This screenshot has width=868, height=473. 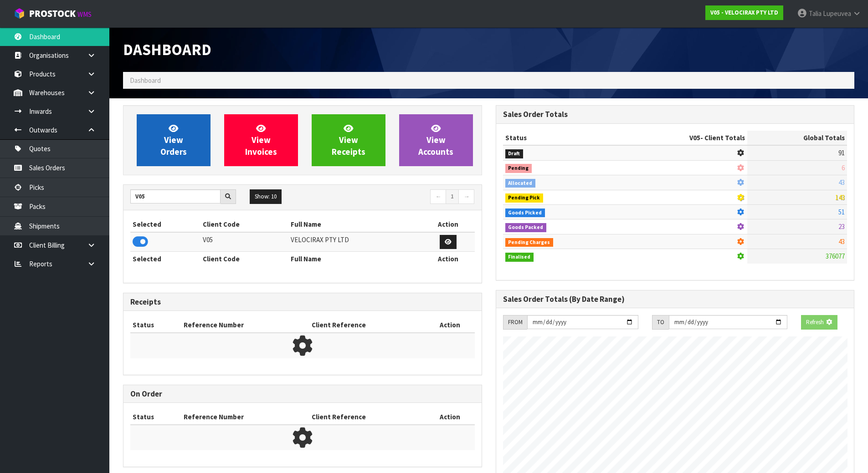 I want to click on td: VELOCIRAX PTY LTD, so click(x=355, y=242).